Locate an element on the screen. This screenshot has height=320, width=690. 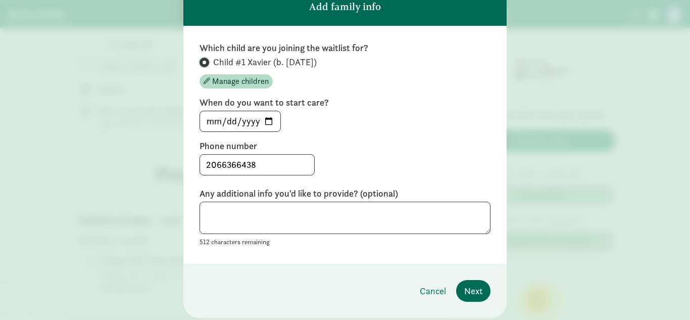
small: 512 characters remaining is located at coordinates (234, 242).